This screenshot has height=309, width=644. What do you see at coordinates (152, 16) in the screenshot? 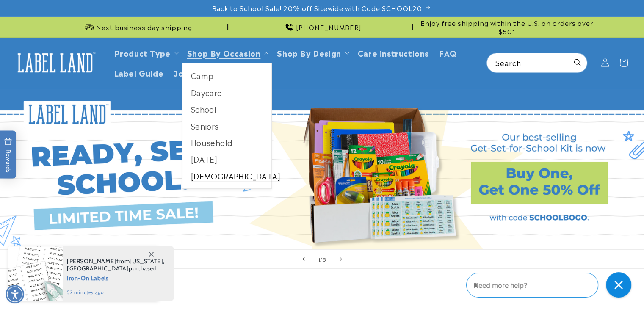
I see `button: Close gorgias live chat` at bounding box center [152, 16].